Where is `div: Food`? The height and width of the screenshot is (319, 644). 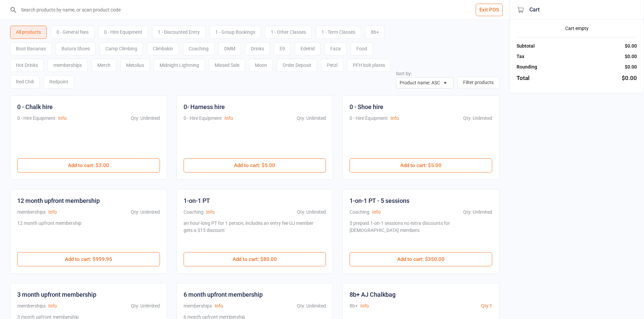 div: Food is located at coordinates (362, 49).